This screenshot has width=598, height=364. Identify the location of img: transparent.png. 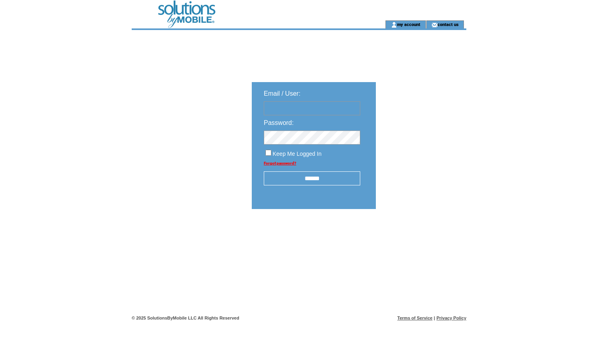
(419, 234).